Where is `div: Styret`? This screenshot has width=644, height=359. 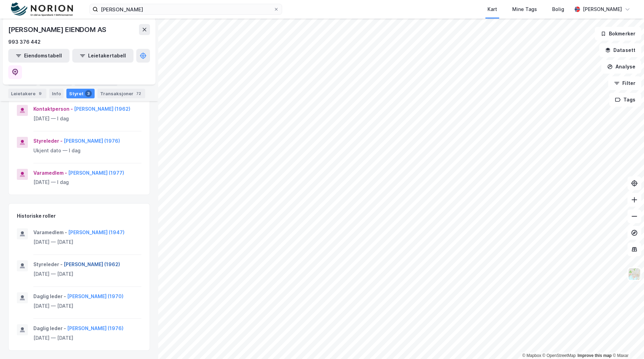 div: Styret is located at coordinates (80, 94).